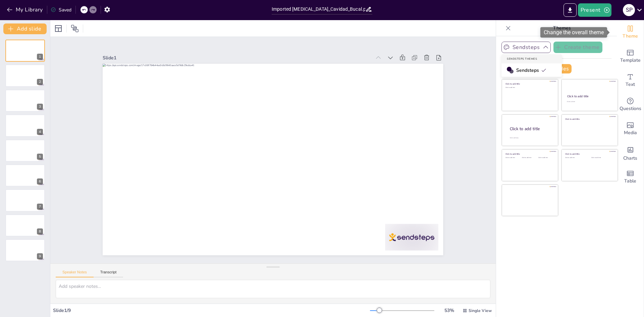 Image resolution: width=644 pixels, height=317 pixels. I want to click on span: Text, so click(630, 84).